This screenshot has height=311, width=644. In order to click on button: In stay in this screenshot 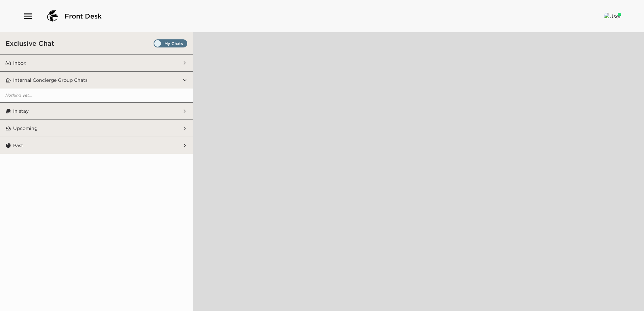, I will do `click(97, 111)`.